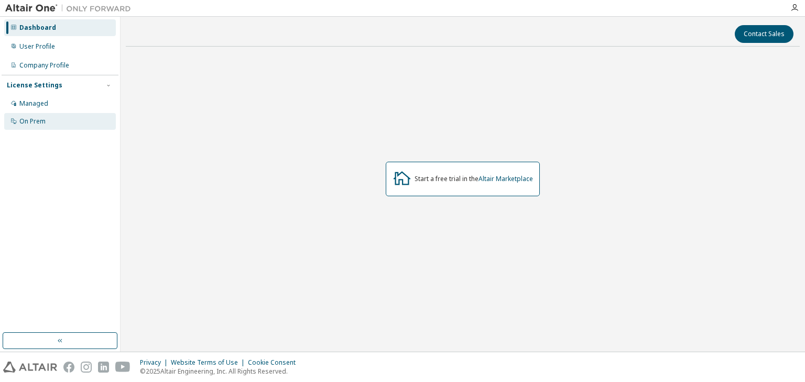 Image resolution: width=805 pixels, height=382 pixels. I want to click on button: Contact Sales, so click(764, 34).